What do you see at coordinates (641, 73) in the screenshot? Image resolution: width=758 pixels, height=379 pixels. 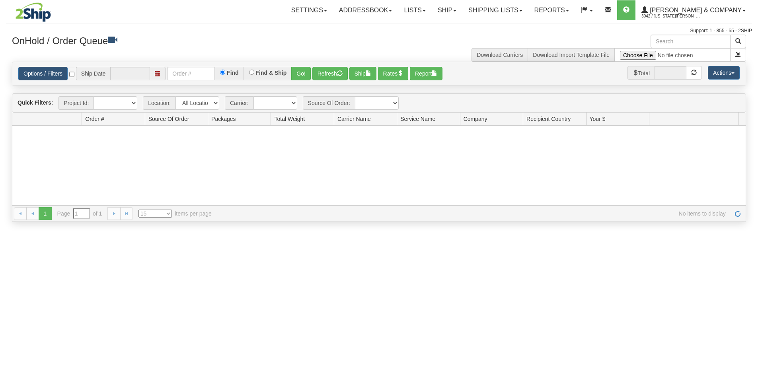 I see `span: Total` at bounding box center [641, 73].